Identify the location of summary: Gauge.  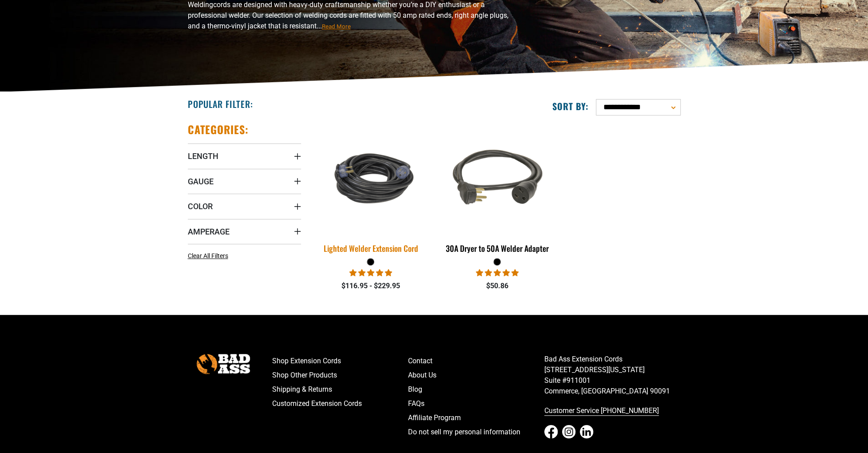
(244, 181).